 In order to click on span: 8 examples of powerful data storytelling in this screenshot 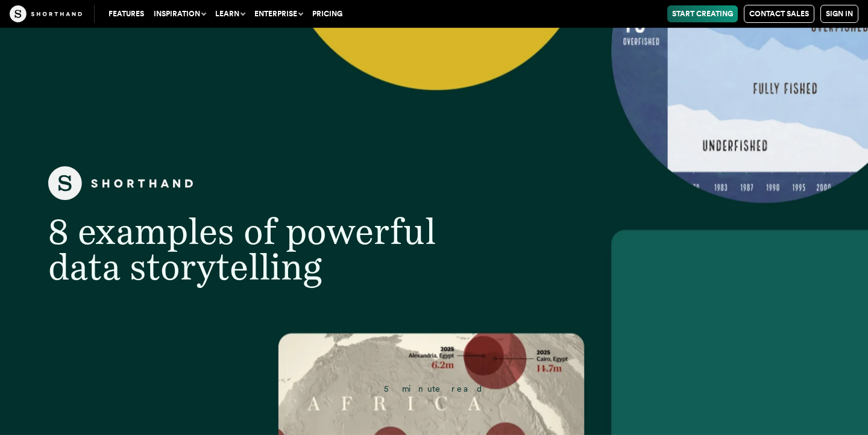, I will do `click(242, 249)`.